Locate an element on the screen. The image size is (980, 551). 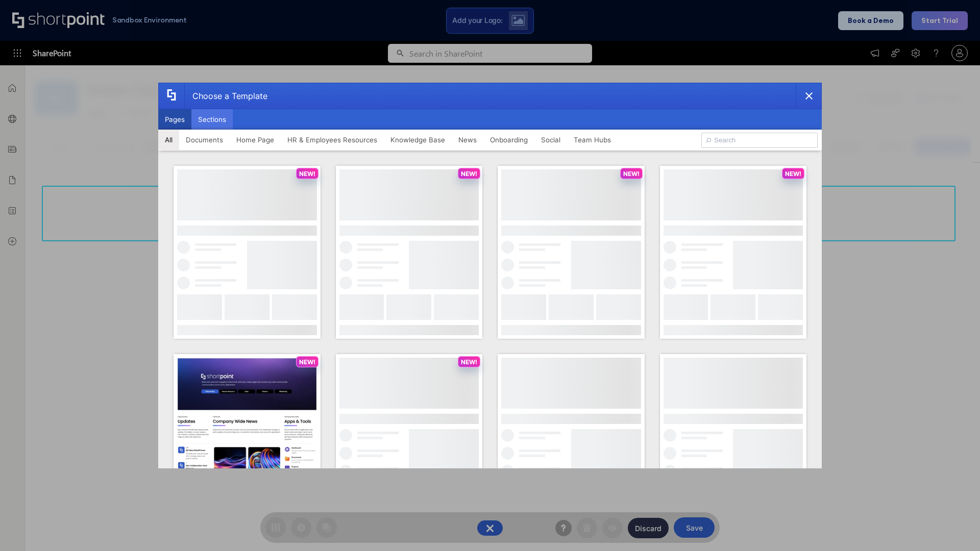
button: Onboarding is located at coordinates (509, 140).